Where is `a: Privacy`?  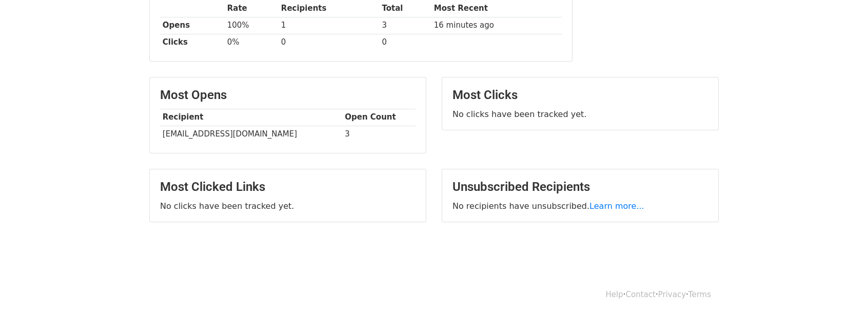 a: Privacy is located at coordinates (672, 295).